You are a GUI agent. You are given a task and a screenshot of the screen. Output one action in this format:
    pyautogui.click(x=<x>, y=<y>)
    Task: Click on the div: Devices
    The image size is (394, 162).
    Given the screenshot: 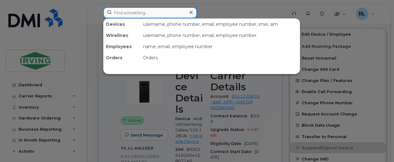 What is the action you would take?
    pyautogui.click(x=122, y=24)
    